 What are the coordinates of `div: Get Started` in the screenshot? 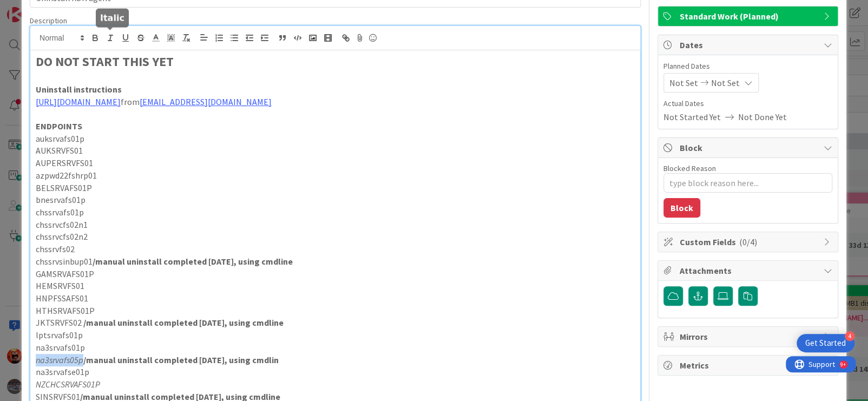 It's located at (825, 343).